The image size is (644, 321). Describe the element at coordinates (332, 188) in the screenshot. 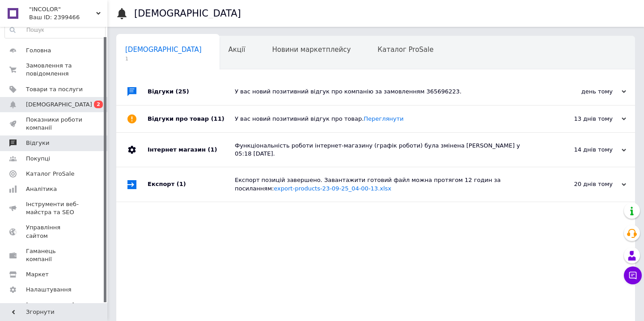

I see `a: export-products-23-09-25_04-00-13.xlsx` at that location.